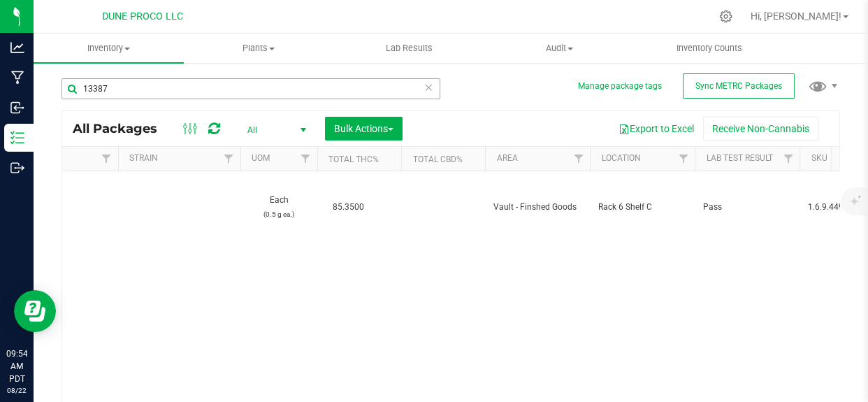 This screenshot has width=868, height=402. I want to click on button: Receive Non-Cannabis, so click(760, 129).